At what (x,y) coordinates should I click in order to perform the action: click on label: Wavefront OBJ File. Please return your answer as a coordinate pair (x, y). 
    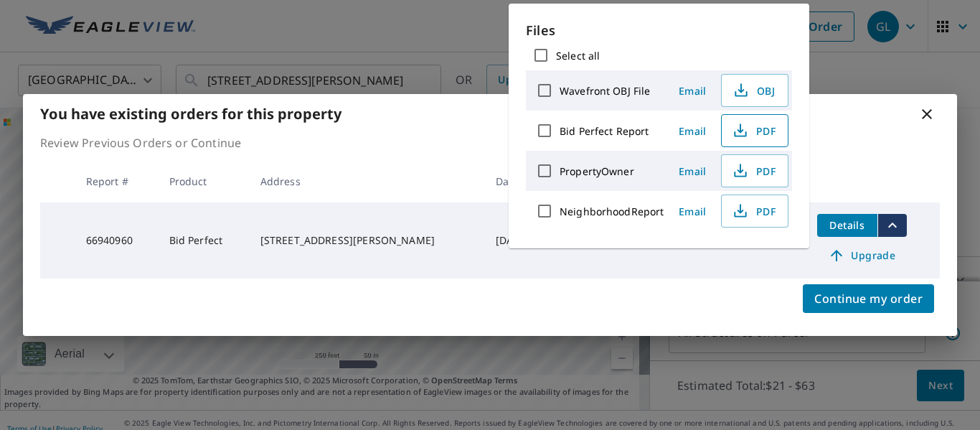
    Looking at the image, I should click on (604, 91).